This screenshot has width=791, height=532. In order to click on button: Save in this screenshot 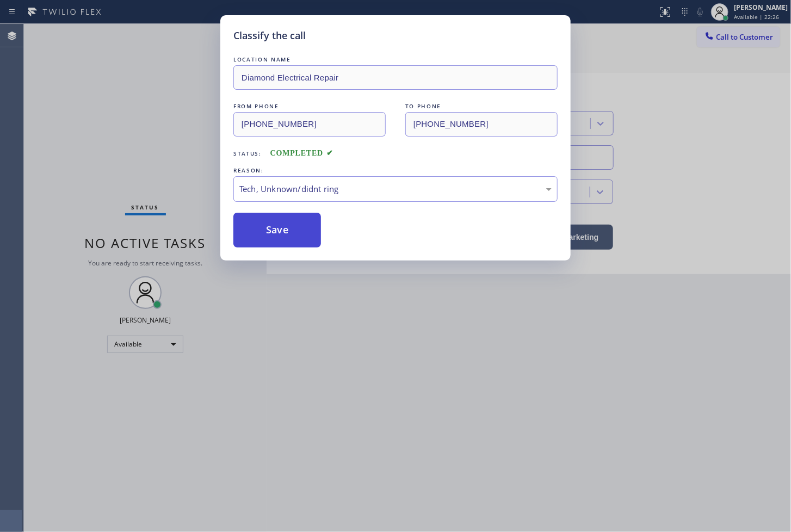, I will do `click(277, 230)`.